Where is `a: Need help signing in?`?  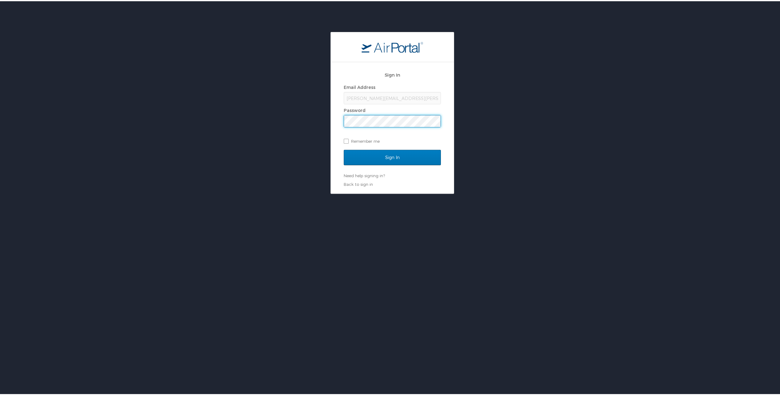 a: Need help signing in? is located at coordinates (364, 174).